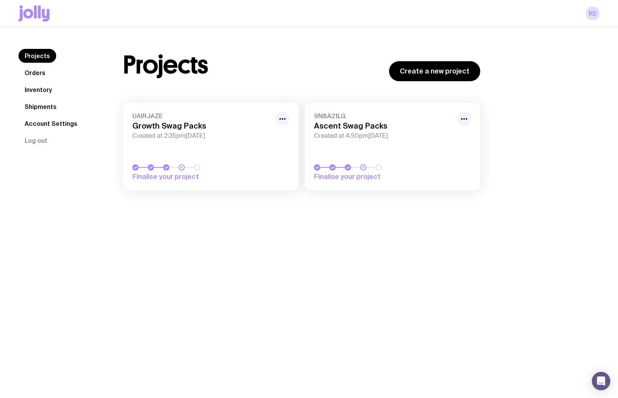 This screenshot has width=618, height=398. Describe the element at coordinates (383, 126) in the screenshot. I see `h3: Ascent Swag Packs` at that location.